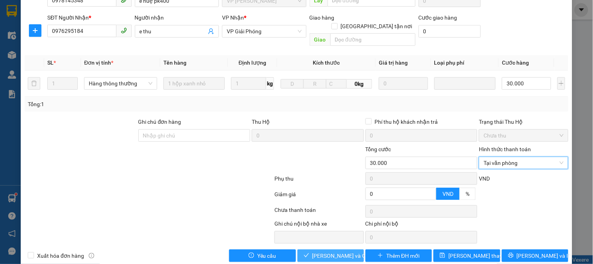 This screenshot has height=264, width=593. Describe the element at coordinates (211, 31) in the screenshot. I see `span: user-add` at that location.